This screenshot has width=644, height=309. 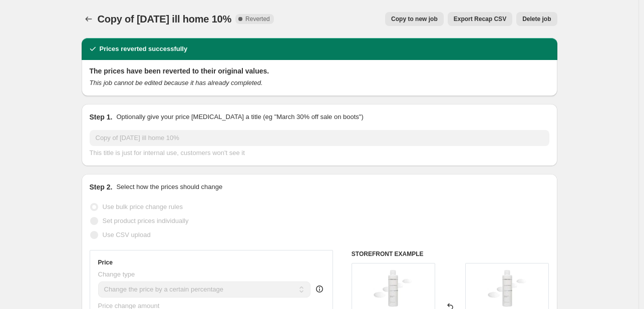 I want to click on button: Export Recap CSV, so click(x=480, y=19).